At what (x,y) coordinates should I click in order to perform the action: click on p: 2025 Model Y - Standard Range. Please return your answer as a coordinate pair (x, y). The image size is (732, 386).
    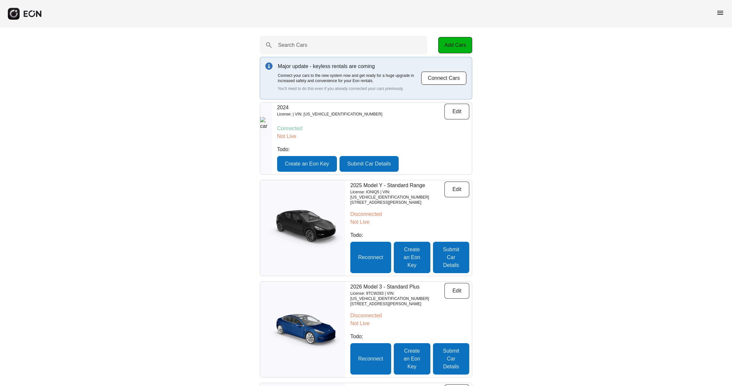
    Looking at the image, I should click on (397, 185).